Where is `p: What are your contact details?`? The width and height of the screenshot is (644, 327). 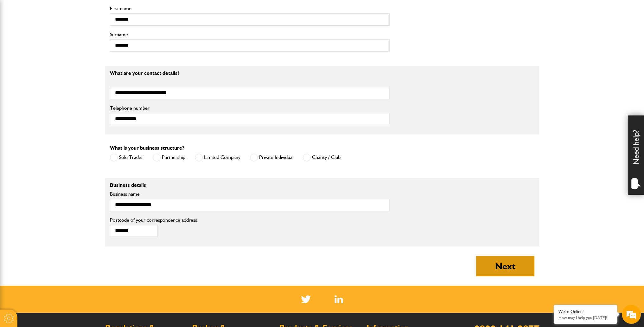
p: What are your contact details? is located at coordinates (250, 73).